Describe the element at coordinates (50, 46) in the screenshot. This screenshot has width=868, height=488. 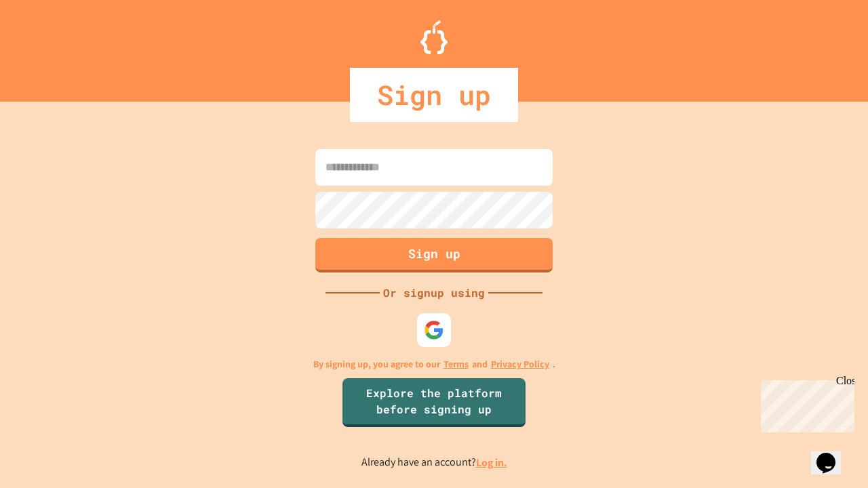
I see `div: Chat with us now!Close` at that location.